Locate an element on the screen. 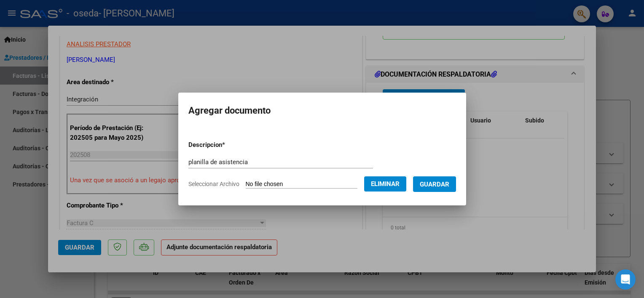 The image size is (644, 298). span: Seleccionar Archivo is located at coordinates (214, 184).